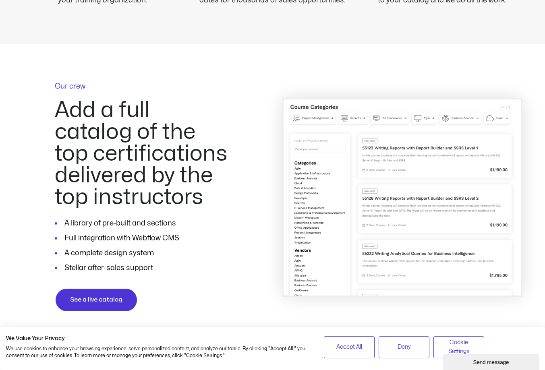 The image size is (545, 370). I want to click on p: We use cookies to enhance your browsing experience, serve personalized content, and analyze our t..., so click(159, 352).